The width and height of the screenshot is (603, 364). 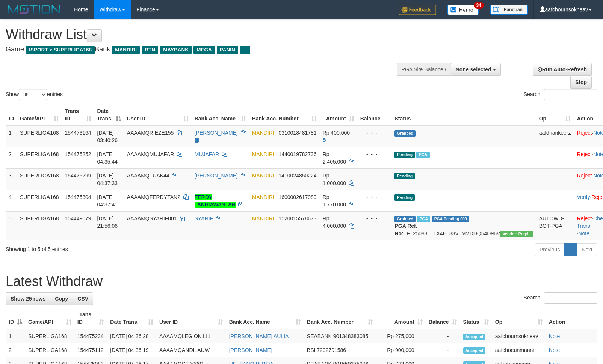 What do you see at coordinates (227, 50) in the screenshot?
I see `span: PANIN` at bounding box center [227, 50].